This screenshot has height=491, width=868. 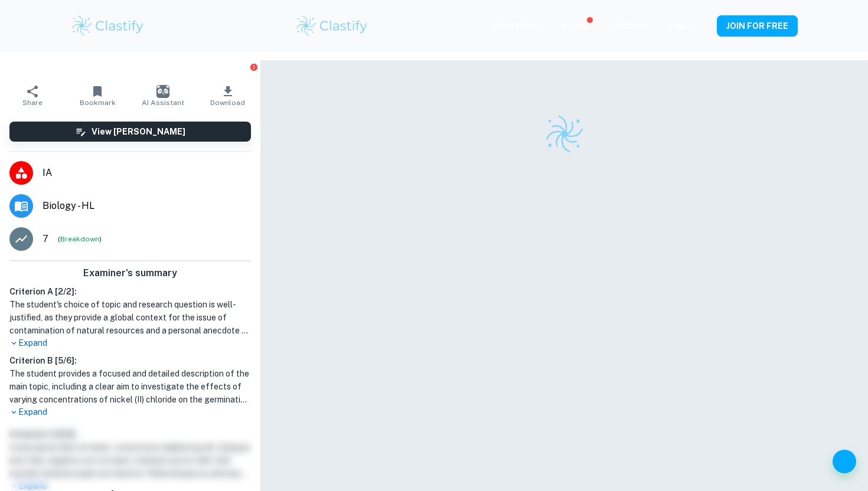 What do you see at coordinates (130, 361) in the screenshot?
I see `h6: Criterion B [ 5 / 6 ]:` at bounding box center [130, 361].